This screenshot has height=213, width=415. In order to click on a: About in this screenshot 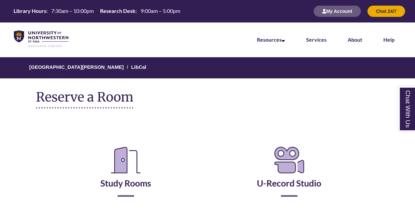, I will do `click(355, 39)`.